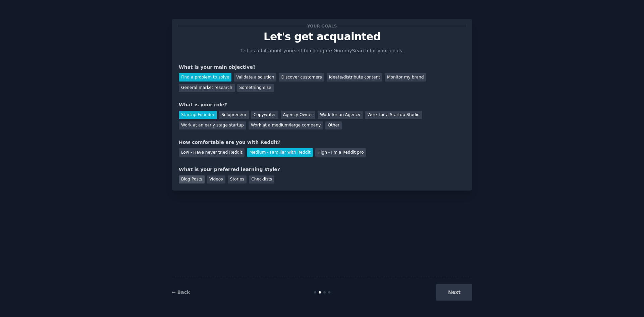  Describe the element at coordinates (322, 37) in the screenshot. I see `p: Let's get acquainted` at that location.